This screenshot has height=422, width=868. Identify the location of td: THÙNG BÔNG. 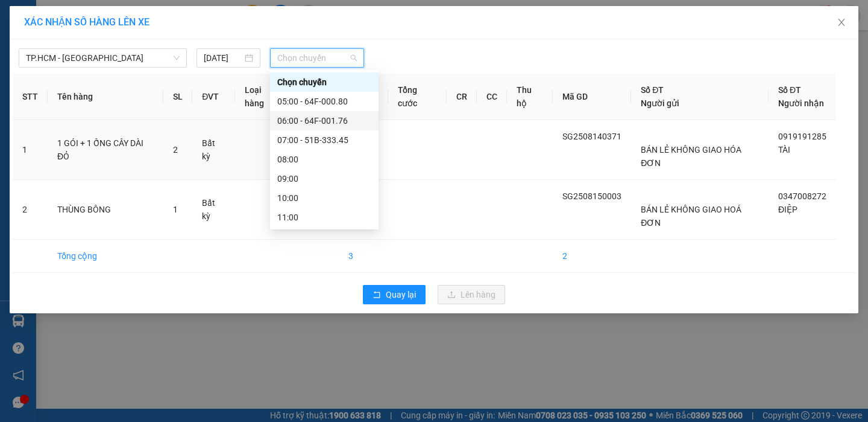
(106, 210).